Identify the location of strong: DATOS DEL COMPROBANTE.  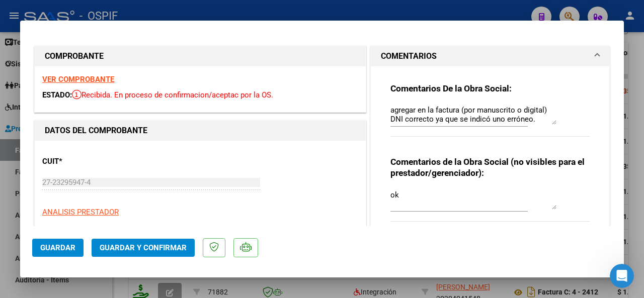
(96, 131).